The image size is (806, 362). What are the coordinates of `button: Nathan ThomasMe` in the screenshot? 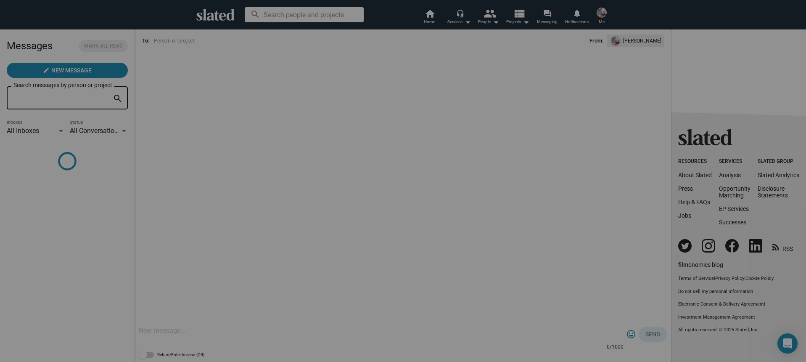 It's located at (602, 17).